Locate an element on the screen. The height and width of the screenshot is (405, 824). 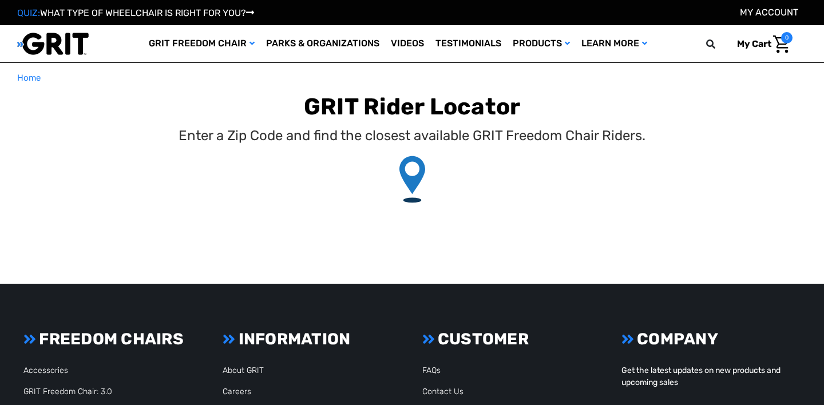
h3: COMPANY is located at coordinates (711, 340).